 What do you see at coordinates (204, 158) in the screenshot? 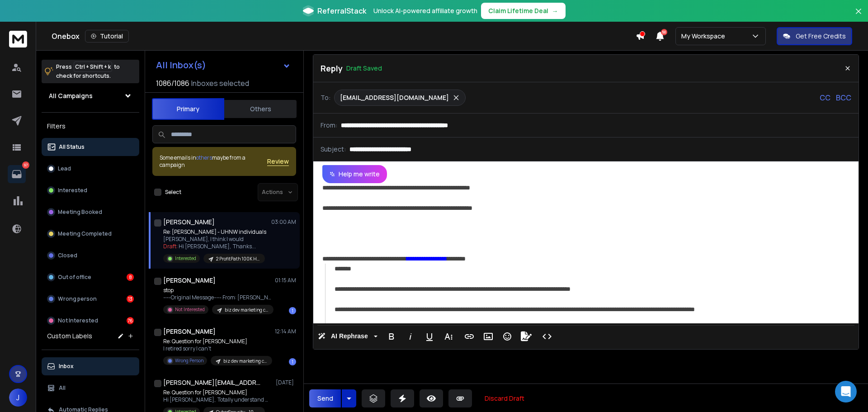
I see `span: others` at bounding box center [204, 158].